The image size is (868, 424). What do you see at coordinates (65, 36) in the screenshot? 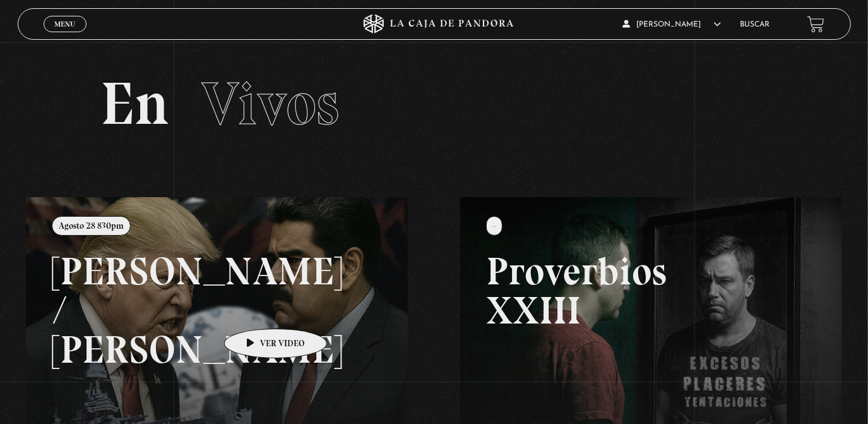
I see `span: Cerrar` at bounding box center [65, 36].